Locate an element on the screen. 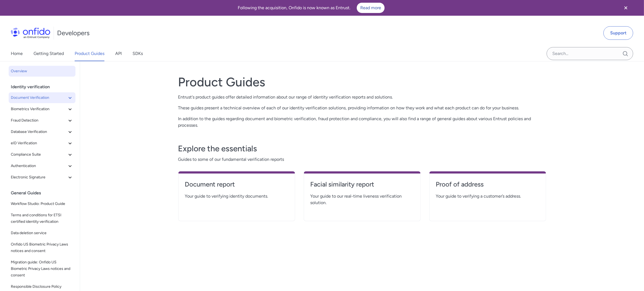 This screenshot has width=644, height=291. span: Guides to some of our fundamental verification reports is located at coordinates (363, 160).